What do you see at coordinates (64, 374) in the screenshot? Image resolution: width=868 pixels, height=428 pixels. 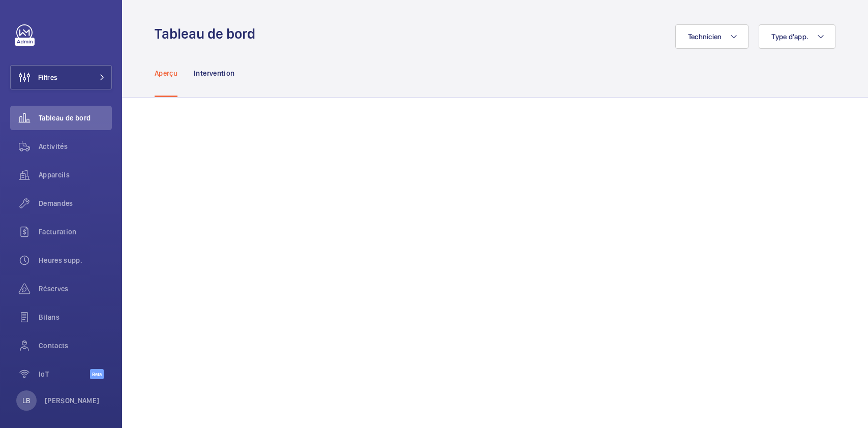 I see `span: IoT` at bounding box center [64, 374].